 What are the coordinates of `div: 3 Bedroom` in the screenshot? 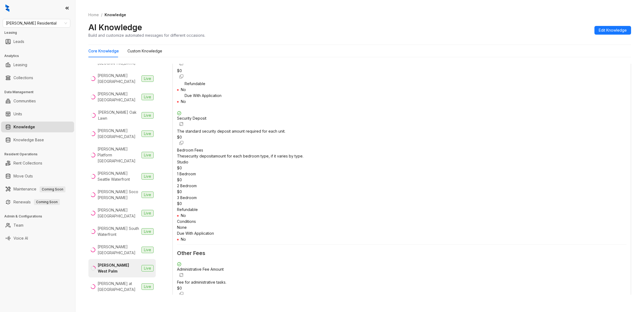 It's located at (402, 197).